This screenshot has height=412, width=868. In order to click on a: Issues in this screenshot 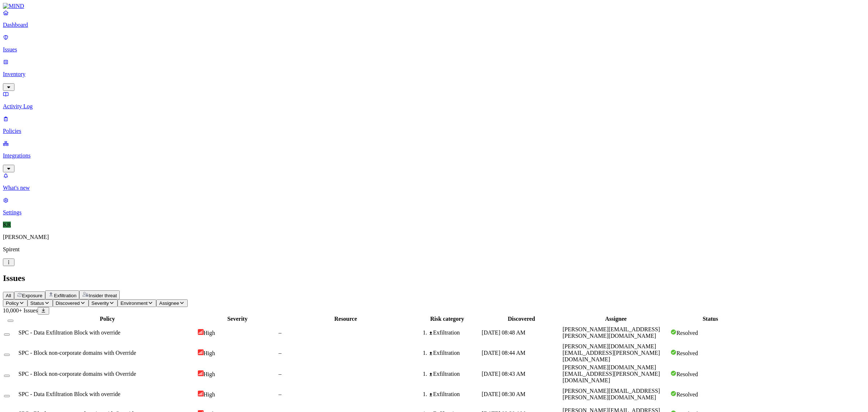, I will do `click(434, 44)`.